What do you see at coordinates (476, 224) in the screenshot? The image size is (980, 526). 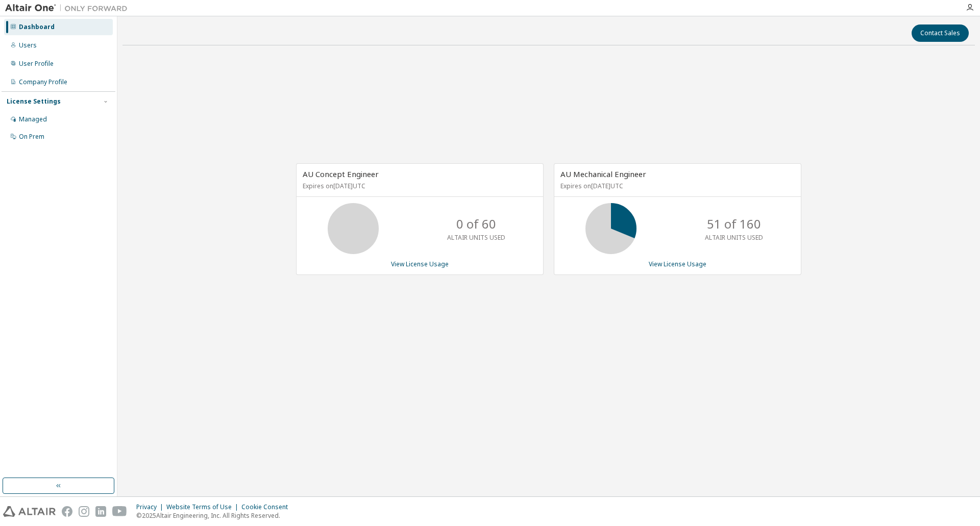 I see `p: 0 of 60` at bounding box center [476, 224].